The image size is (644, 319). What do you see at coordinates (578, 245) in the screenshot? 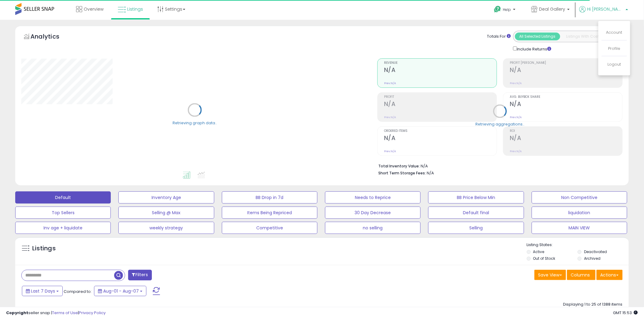
I see `p: Listing States:` at bounding box center [578, 245].